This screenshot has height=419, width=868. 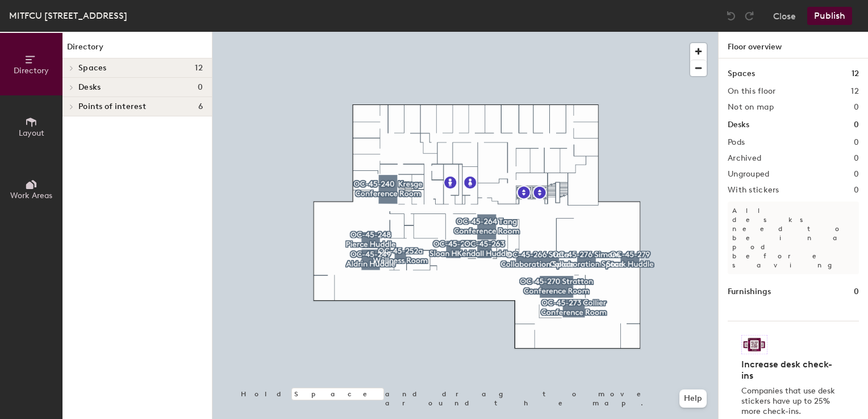 I want to click on h1: Desks, so click(x=738, y=125).